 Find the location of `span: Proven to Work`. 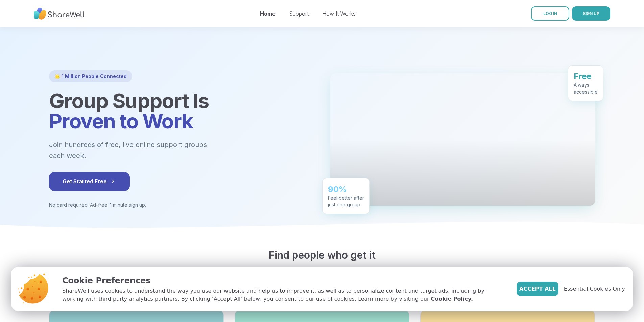

span: Proven to Work is located at coordinates (121, 121).